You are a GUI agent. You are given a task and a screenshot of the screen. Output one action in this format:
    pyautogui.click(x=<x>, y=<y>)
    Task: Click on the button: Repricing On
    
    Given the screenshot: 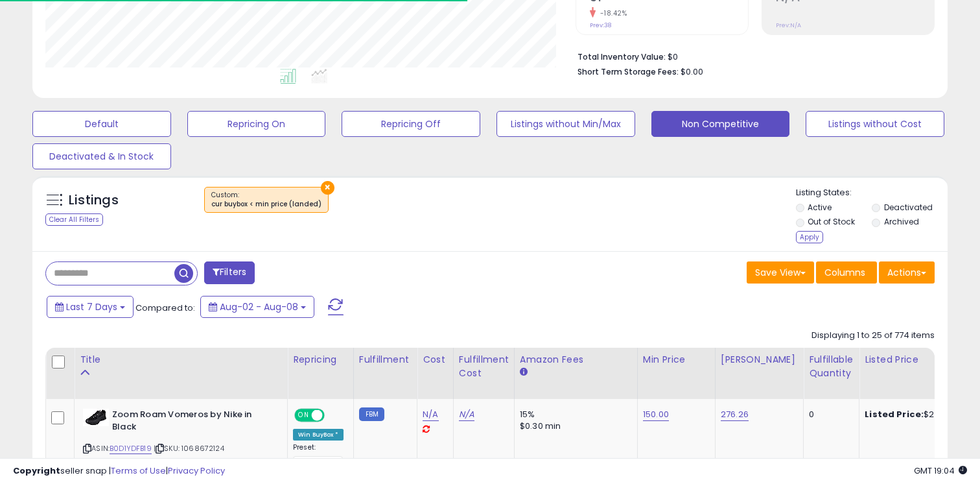 What is the action you would take?
    pyautogui.click(x=257, y=124)
    